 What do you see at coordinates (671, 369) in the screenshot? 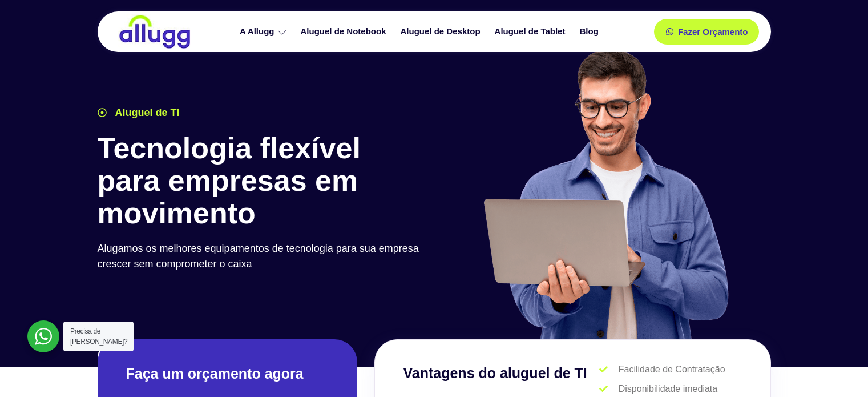
I see `span: Facilidade de Contratação` at bounding box center [671, 369].